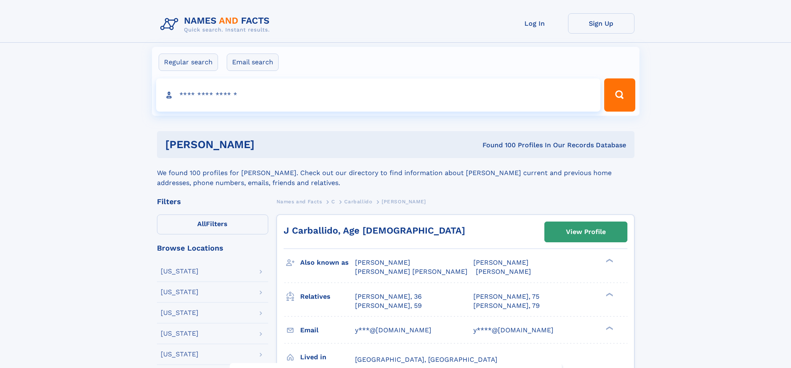  What do you see at coordinates (213, 202) in the screenshot?
I see `div: Filters` at bounding box center [213, 202].